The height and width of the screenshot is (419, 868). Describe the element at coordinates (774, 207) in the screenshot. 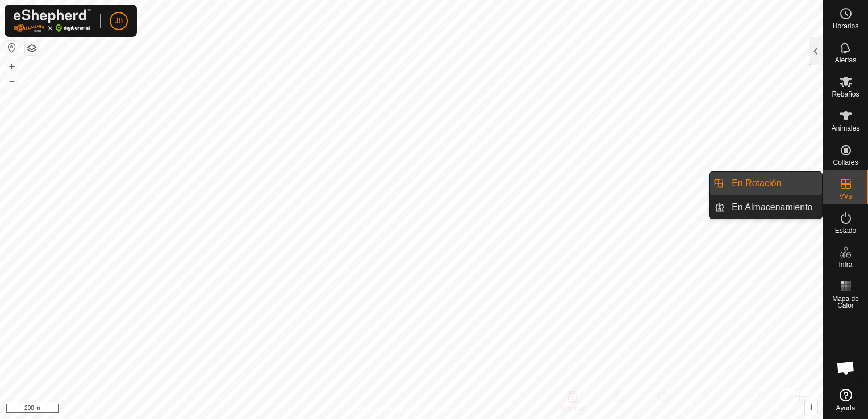

I see `a: En Almacenamiento` at that location.